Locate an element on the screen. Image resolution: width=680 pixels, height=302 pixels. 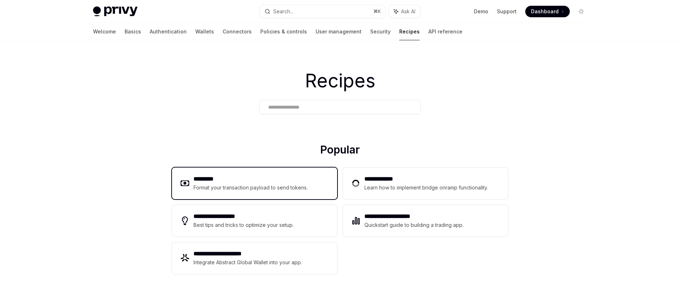
button: Ask AI is located at coordinates (405, 11).